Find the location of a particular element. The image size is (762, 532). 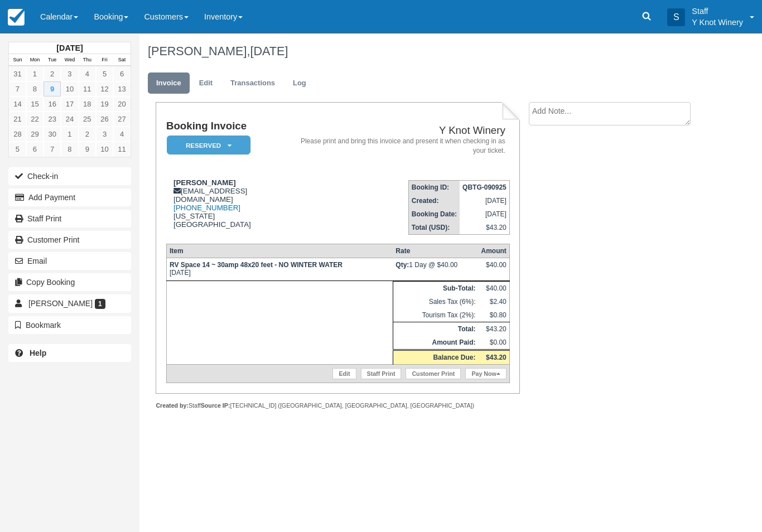

a: 13 is located at coordinates (122, 88).